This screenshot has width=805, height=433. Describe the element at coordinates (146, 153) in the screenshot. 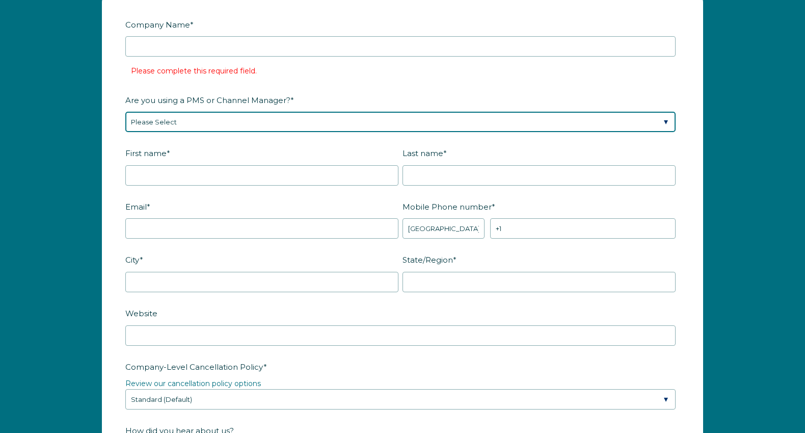

I see `span: First name` at that location.